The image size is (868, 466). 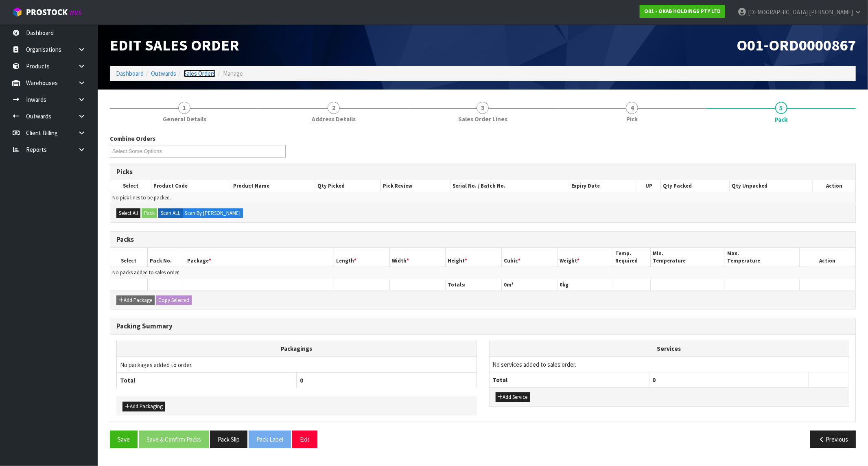 I want to click on th: Services, so click(x=670, y=349).